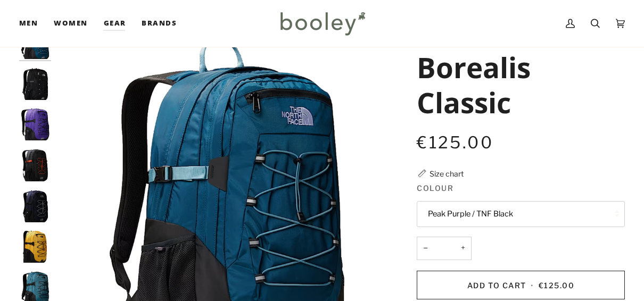  I want to click on img: The North Face Borealis Classic TNF Navy / Tin Grey / NPF - Booley Galway, so click(35, 206).